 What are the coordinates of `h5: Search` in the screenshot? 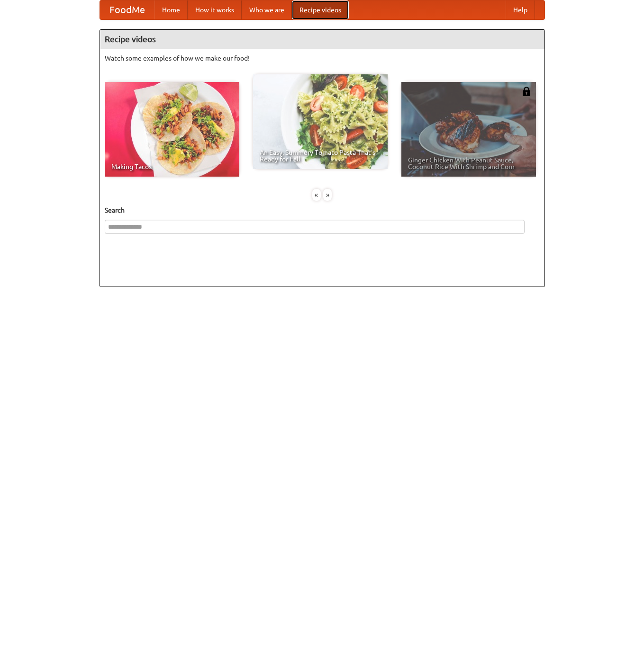 It's located at (322, 211).